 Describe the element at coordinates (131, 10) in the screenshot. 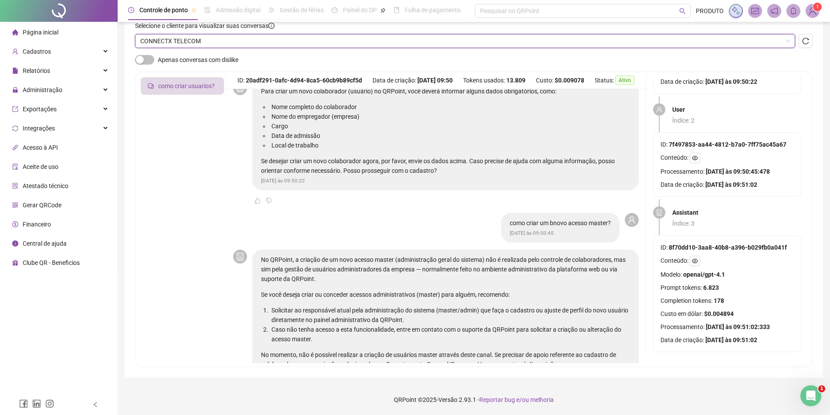

I see `span: clock-circle` at that location.